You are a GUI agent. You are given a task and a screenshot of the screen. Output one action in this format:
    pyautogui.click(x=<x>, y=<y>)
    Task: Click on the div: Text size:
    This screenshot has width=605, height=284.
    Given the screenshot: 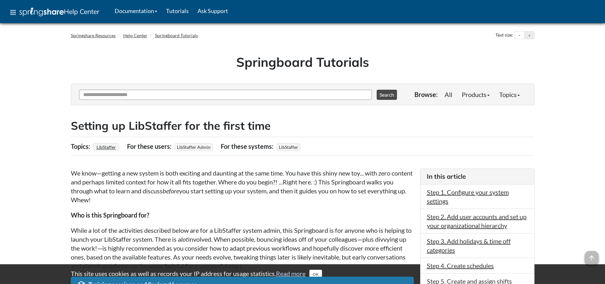 What is the action you would take?
    pyautogui.click(x=504, y=35)
    